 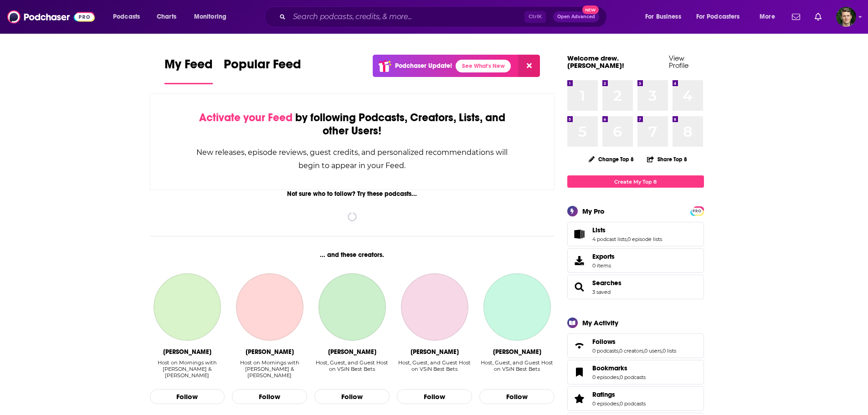 What do you see at coordinates (51, 17) in the screenshot?
I see `img: Podchaser - Follow, Share and Rate Podcasts` at bounding box center [51, 17].